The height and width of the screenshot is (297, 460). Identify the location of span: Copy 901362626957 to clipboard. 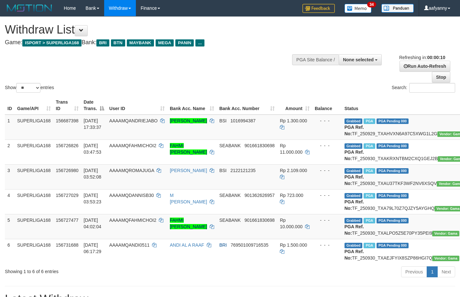
(259, 196).